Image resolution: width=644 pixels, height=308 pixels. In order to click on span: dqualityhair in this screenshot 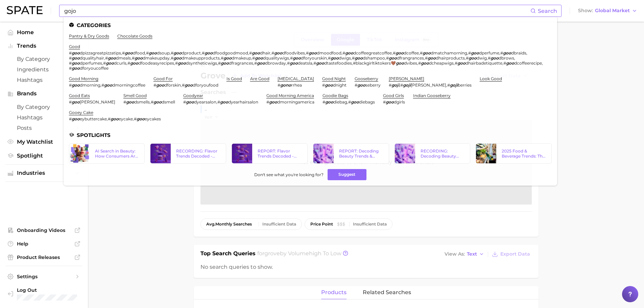, I will do `click(92, 58)`.